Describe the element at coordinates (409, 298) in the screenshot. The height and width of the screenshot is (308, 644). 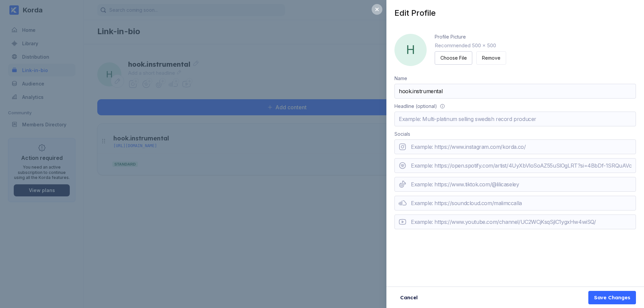
I see `button: Cancel` at that location.